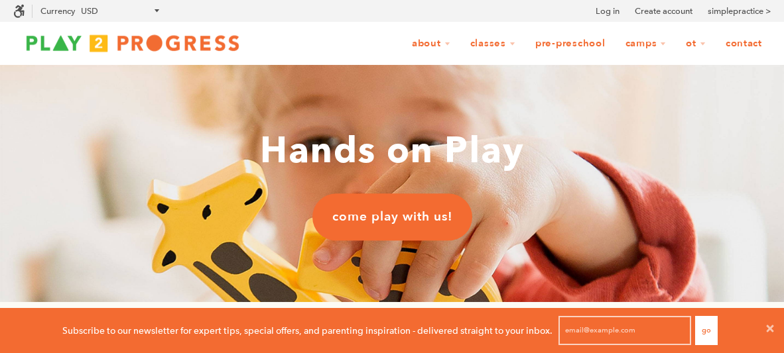  Describe the element at coordinates (58, 11) in the screenshot. I see `label: Currency` at that location.